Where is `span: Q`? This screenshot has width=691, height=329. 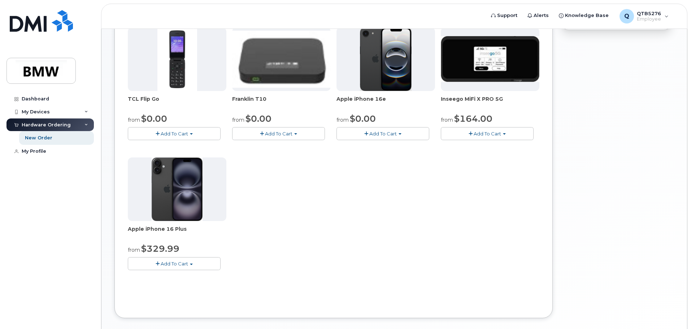
span: Q is located at coordinates (627, 16).